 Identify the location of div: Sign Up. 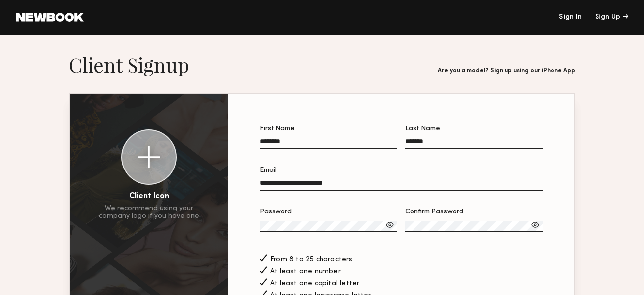
(611, 18).